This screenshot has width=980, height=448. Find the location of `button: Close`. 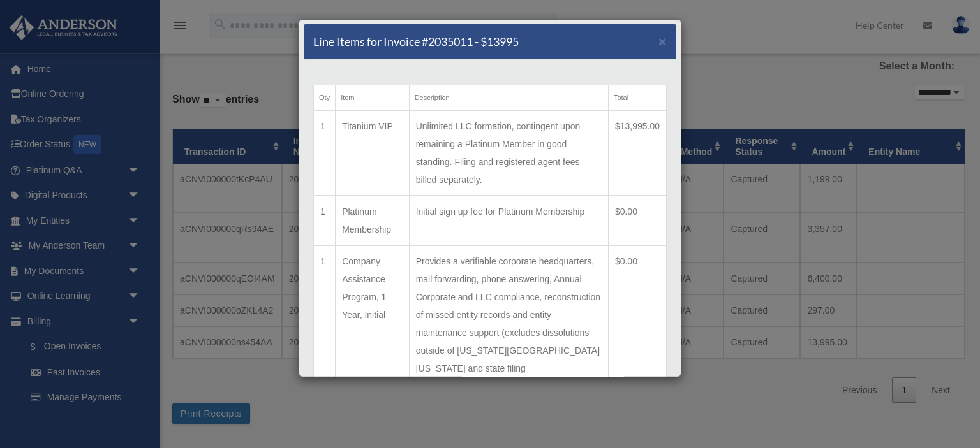

button: Close is located at coordinates (662, 41).